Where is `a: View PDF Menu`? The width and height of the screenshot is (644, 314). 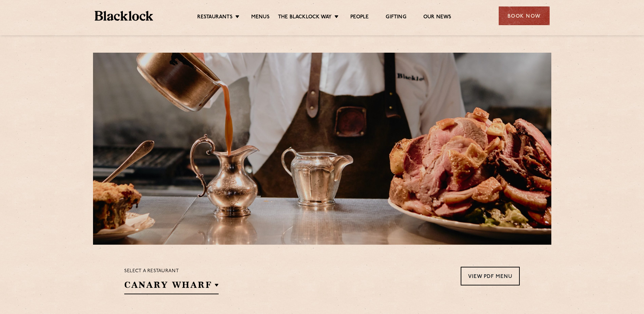
a: View PDF Menu is located at coordinates (490, 276).